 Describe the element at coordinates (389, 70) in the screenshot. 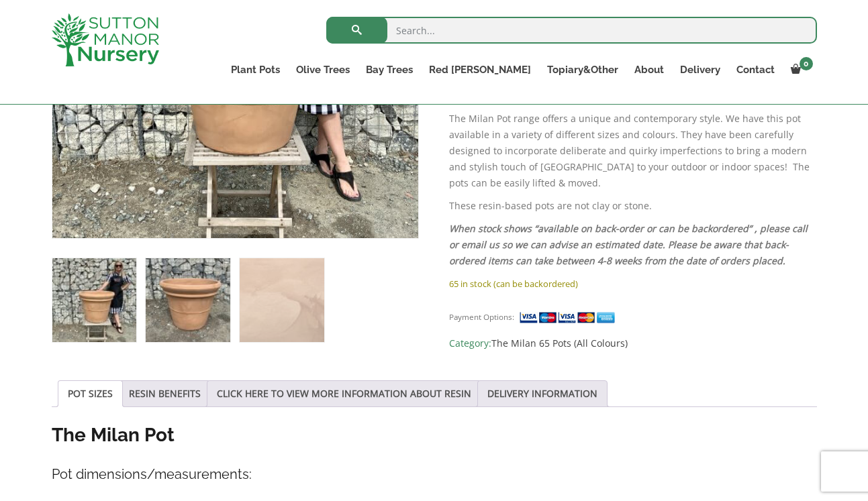

I see `a: Bay Trees` at that location.